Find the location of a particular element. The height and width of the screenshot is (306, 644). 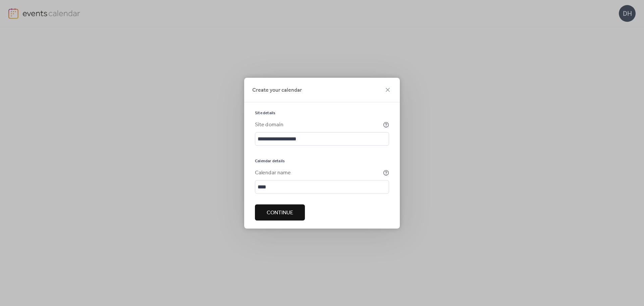

button: Continue is located at coordinates (280, 212).